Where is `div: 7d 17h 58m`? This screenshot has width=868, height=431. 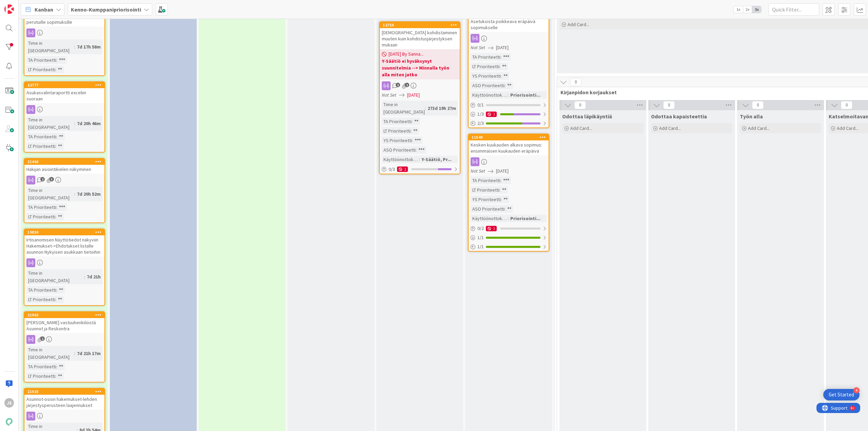
div: 7d 17h 58m is located at coordinates (89, 47).